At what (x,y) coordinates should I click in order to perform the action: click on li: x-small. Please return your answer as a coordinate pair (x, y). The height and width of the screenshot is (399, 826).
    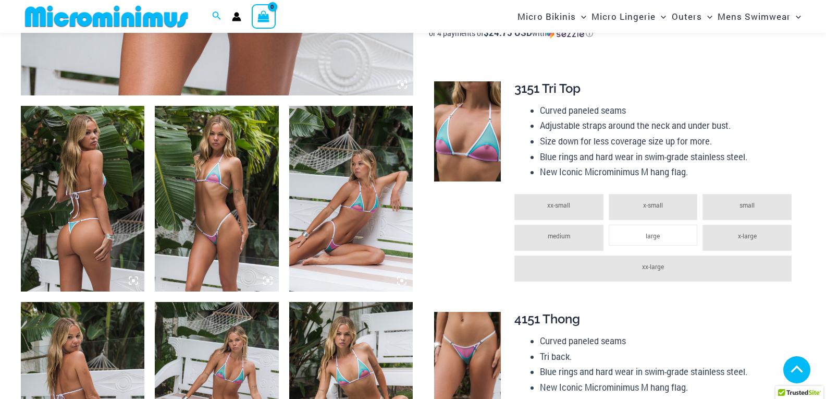
    Looking at the image, I should click on (653, 207).